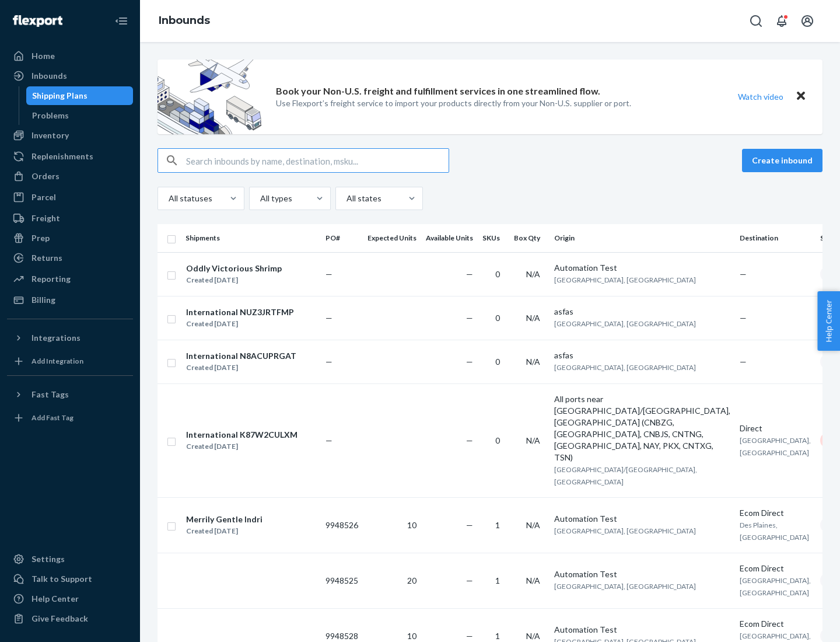 The image size is (840, 642). I want to click on a: Returns, so click(70, 258).